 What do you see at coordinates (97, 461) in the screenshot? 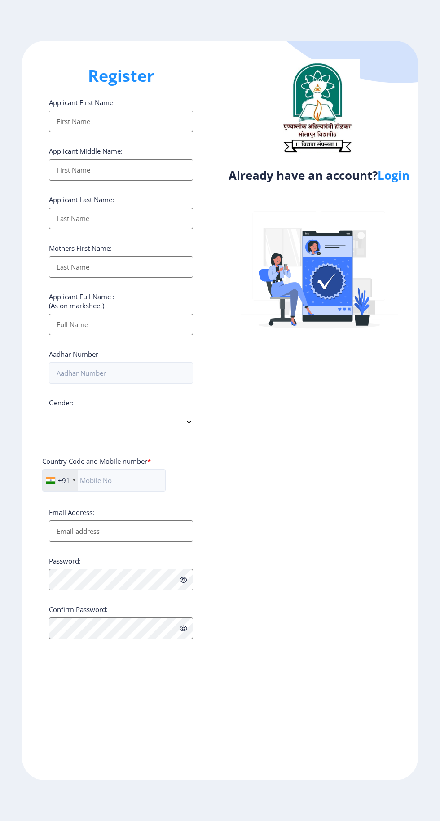
I see `label: Country Code and Mobile number` at bounding box center [97, 461].